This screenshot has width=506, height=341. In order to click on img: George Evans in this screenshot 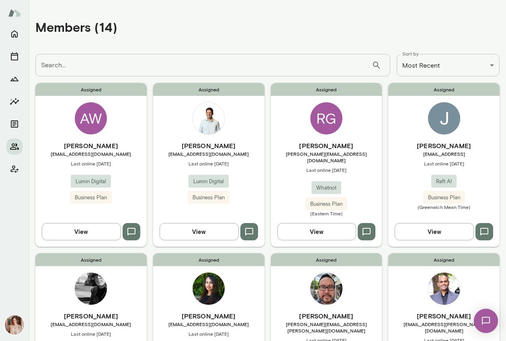, I will do `click(327, 288)`.